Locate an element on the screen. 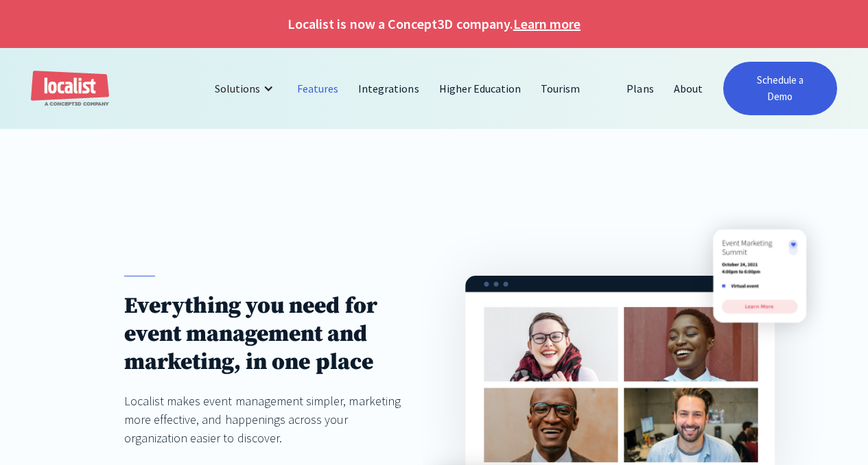 This screenshot has height=465, width=868. a: home is located at coordinates (70, 88).